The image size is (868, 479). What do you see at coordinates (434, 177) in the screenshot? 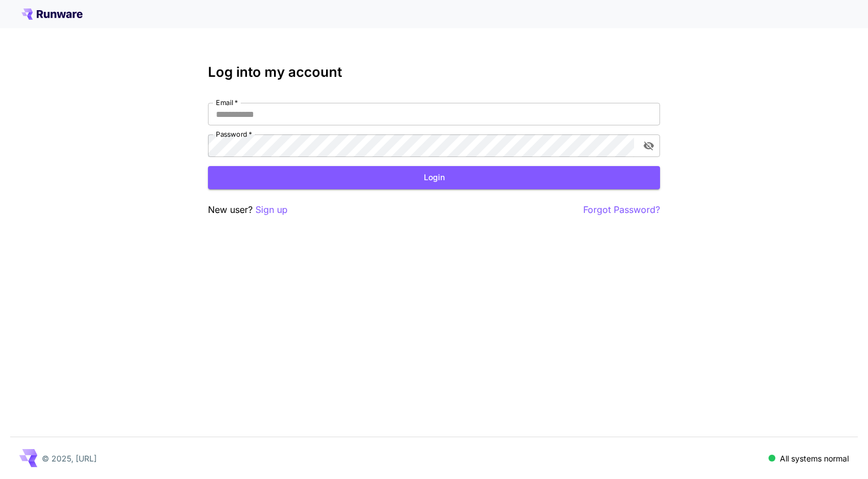
I see `button: Login` at bounding box center [434, 177].